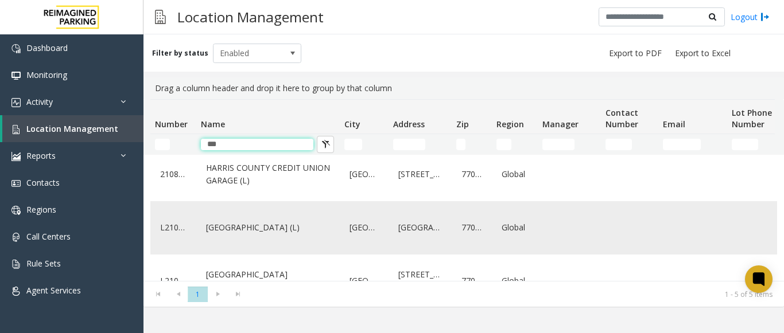 The height and width of the screenshot is (333, 784). What do you see at coordinates (635, 53) in the screenshot?
I see `button: Export to PDF` at bounding box center [635, 53].